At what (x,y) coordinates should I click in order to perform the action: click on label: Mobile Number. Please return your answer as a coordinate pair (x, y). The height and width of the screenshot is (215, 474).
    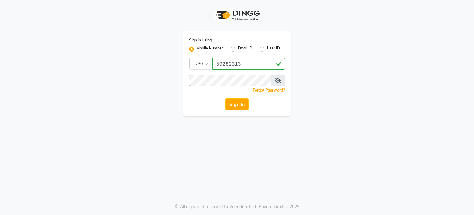
    Looking at the image, I should click on (210, 49).